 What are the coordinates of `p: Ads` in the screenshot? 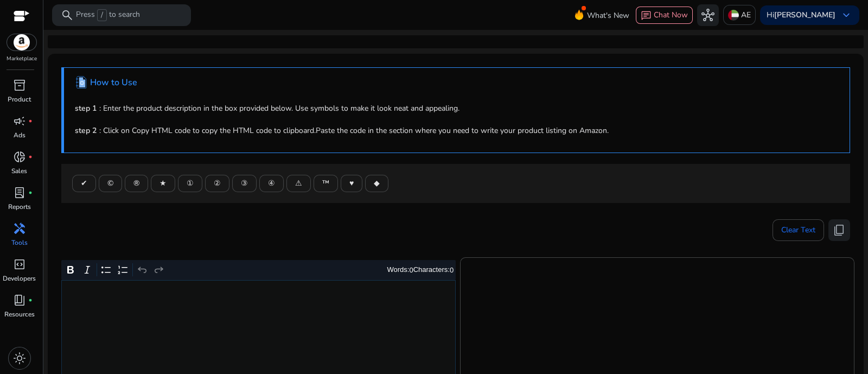 It's located at (20, 136).